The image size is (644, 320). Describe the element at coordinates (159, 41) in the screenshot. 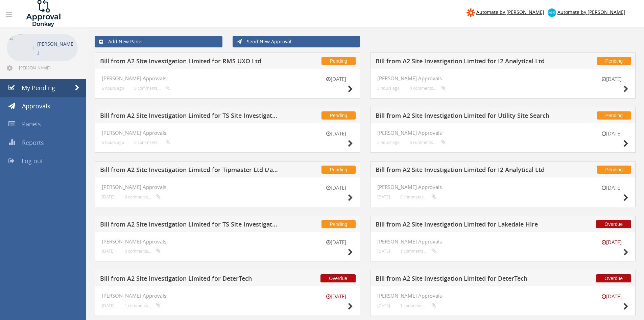

I see `a: Add New Panel` at that location.